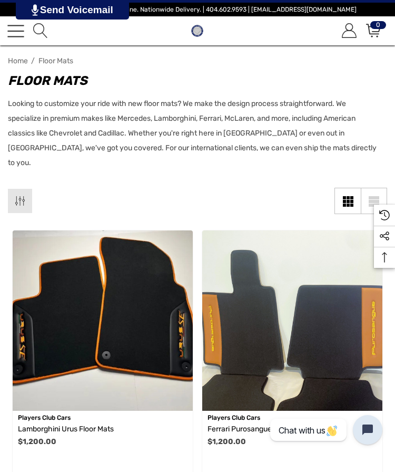  What do you see at coordinates (40, 31) in the screenshot?
I see `a: Search` at bounding box center [40, 31].